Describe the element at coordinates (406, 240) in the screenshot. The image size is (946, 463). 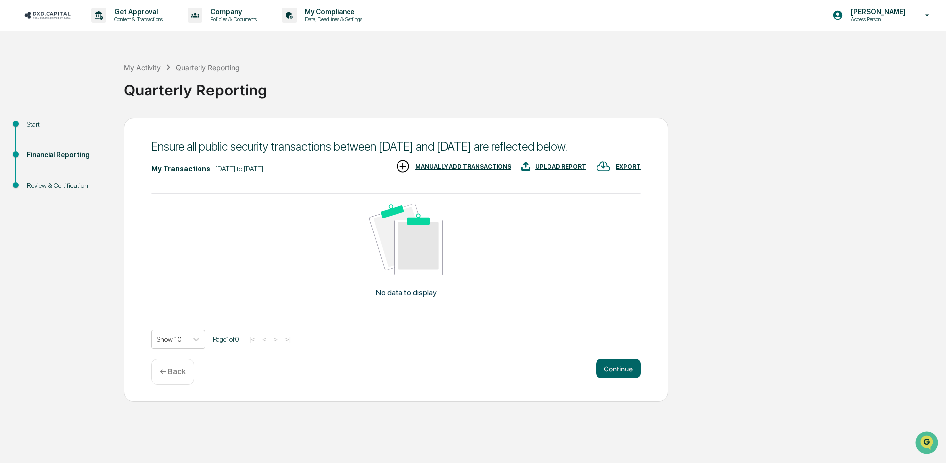
I see `img: No data` at that location.